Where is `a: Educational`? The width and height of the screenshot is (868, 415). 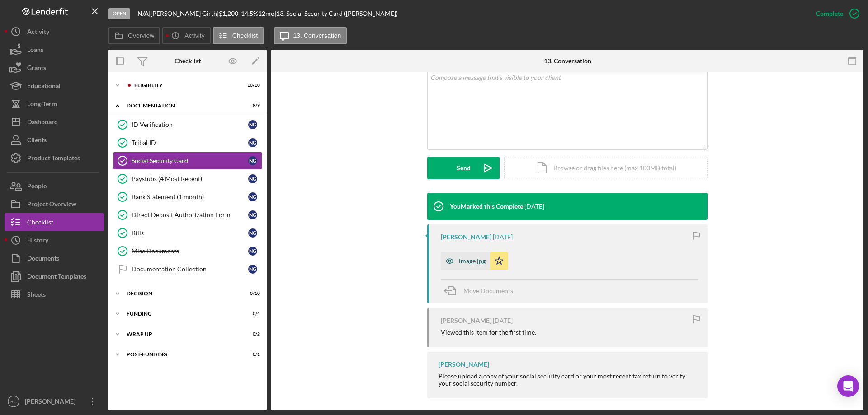
a: Educational is located at coordinates (54, 86).